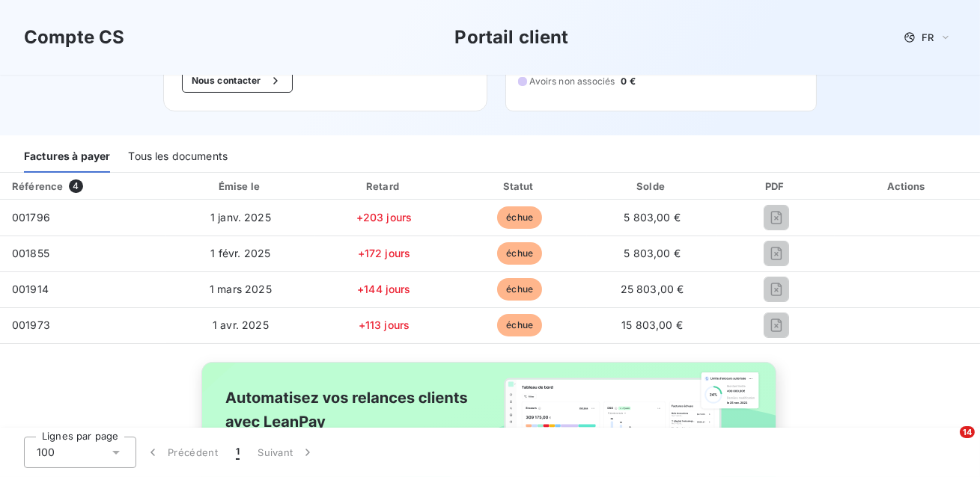 This screenshot has height=477, width=980. What do you see at coordinates (30, 289) in the screenshot?
I see `span: 001914` at bounding box center [30, 289].